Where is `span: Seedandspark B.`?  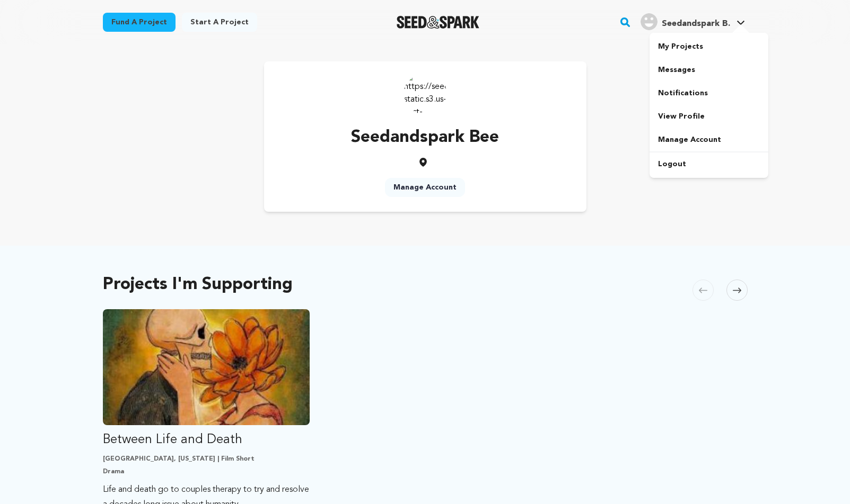
span: Seedandspark B. is located at coordinates (696, 24).